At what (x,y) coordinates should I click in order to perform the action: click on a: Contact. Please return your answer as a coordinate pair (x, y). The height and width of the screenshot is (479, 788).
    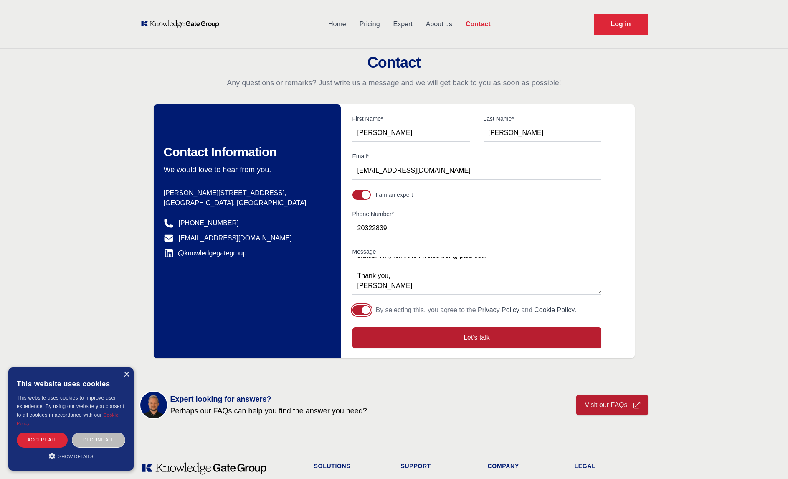
    Looking at the image, I should click on (478, 24).